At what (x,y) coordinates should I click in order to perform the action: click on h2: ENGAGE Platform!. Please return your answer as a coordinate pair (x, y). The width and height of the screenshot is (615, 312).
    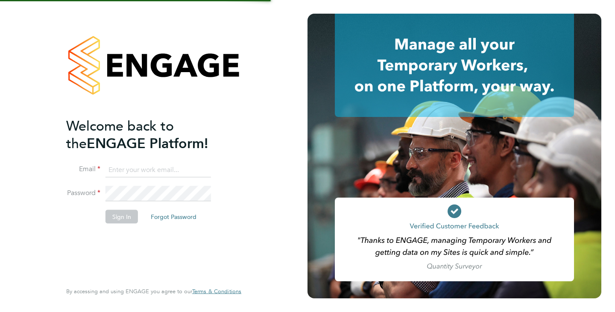
    Looking at the image, I should click on (150, 135).